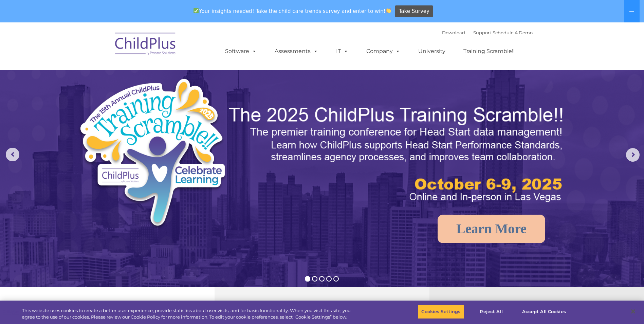  I want to click on span: Take Survey, so click(414, 11).